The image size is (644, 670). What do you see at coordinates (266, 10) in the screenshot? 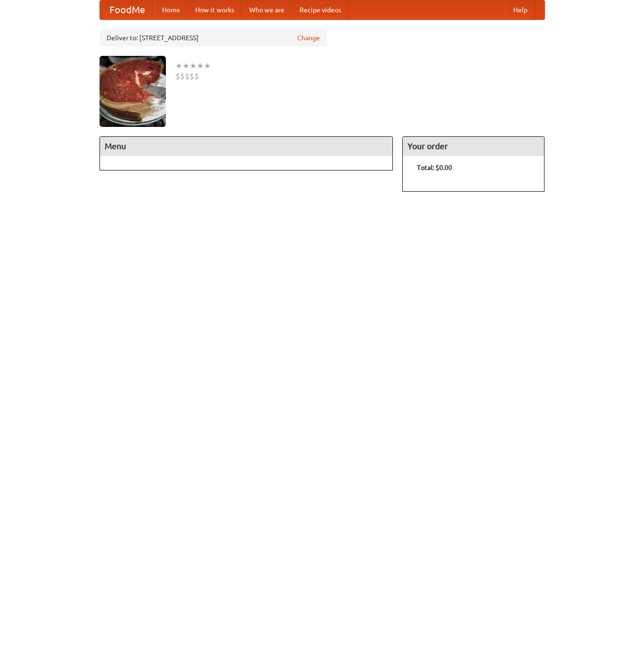
I see `a: Who we are` at bounding box center [266, 10].